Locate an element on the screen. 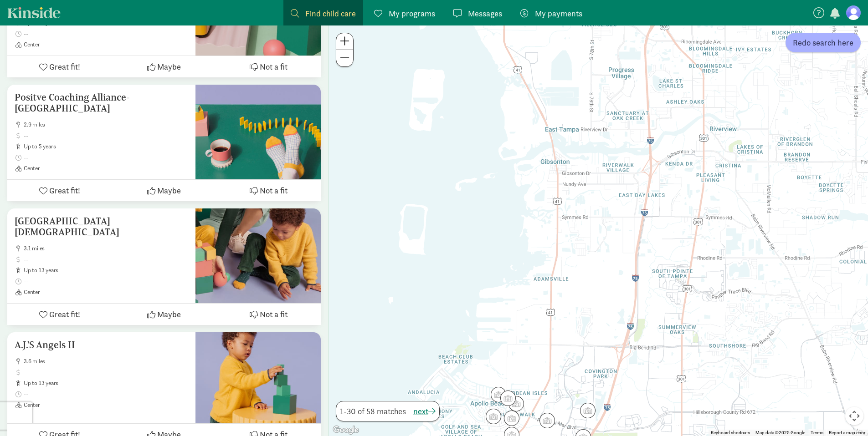 The width and height of the screenshot is (868, 436). a: Kinside is located at coordinates (34, 12).